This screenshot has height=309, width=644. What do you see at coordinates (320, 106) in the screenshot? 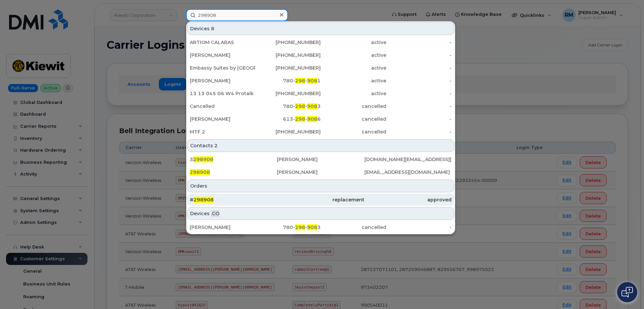
I see `a: Cancelled780-298-9083cancelled-` at bounding box center [320, 106].